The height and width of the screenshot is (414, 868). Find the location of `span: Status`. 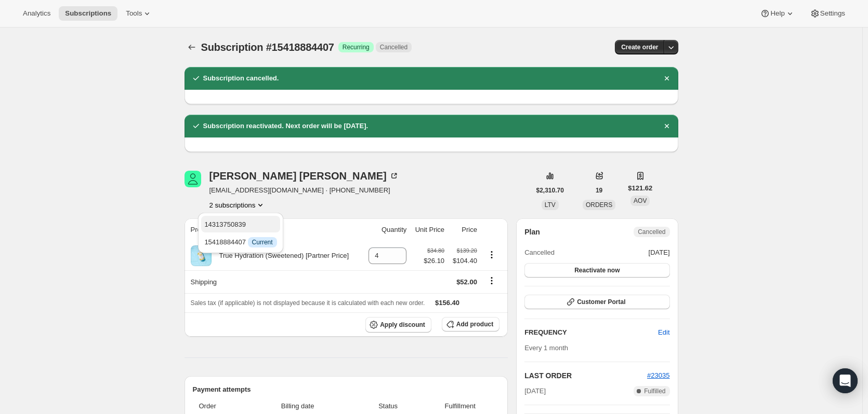

span: Status is located at coordinates (387, 407).